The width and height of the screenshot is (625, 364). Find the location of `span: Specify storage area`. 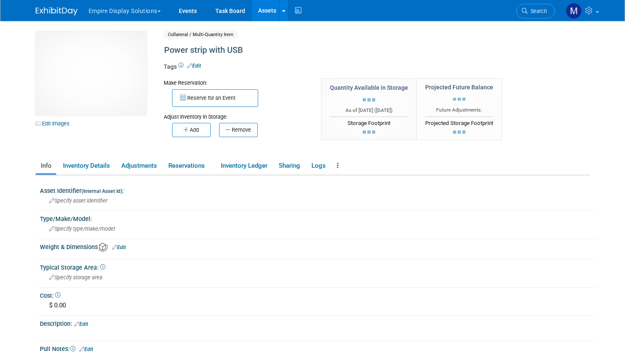

span: Specify storage area is located at coordinates (76, 277).